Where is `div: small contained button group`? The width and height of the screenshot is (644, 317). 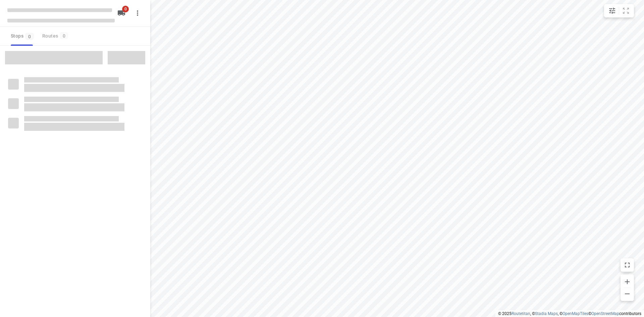
div: small contained button group is located at coordinates (619, 11).